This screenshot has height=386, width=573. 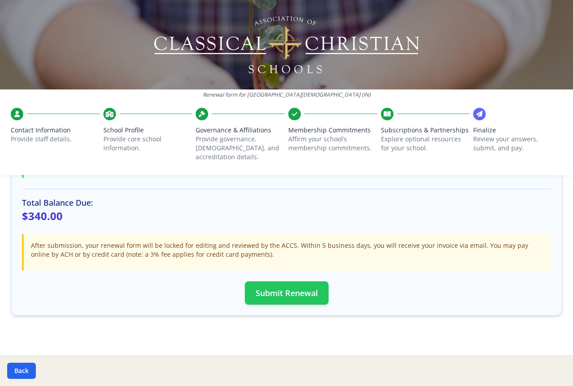 What do you see at coordinates (333, 130) in the screenshot?
I see `span: Membership Commitments` at bounding box center [333, 130].